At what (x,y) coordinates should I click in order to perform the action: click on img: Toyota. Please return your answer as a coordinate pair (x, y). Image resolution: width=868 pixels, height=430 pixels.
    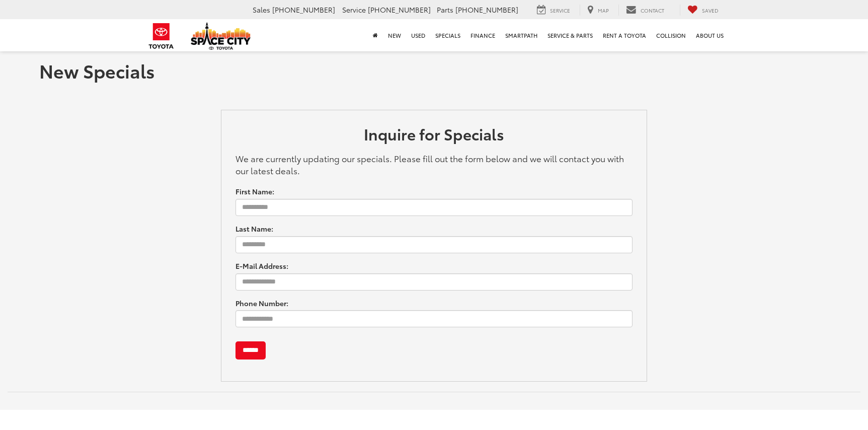
    Looking at the image, I should click on (161, 36).